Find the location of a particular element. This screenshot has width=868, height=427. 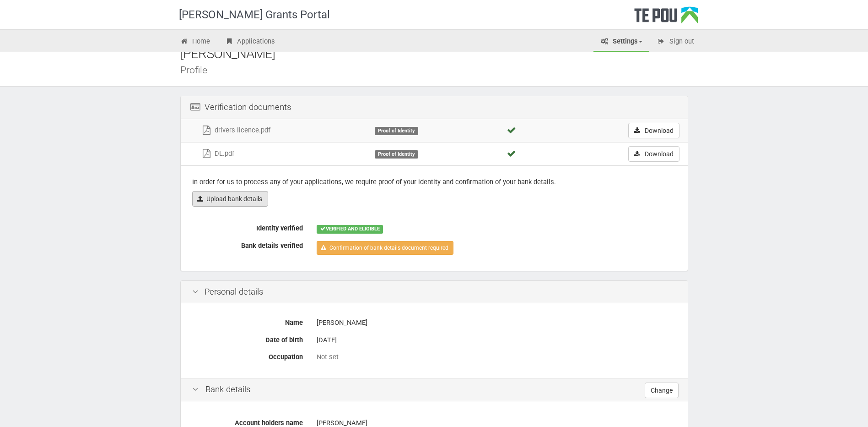

label: Identity verified is located at coordinates (248, 226).